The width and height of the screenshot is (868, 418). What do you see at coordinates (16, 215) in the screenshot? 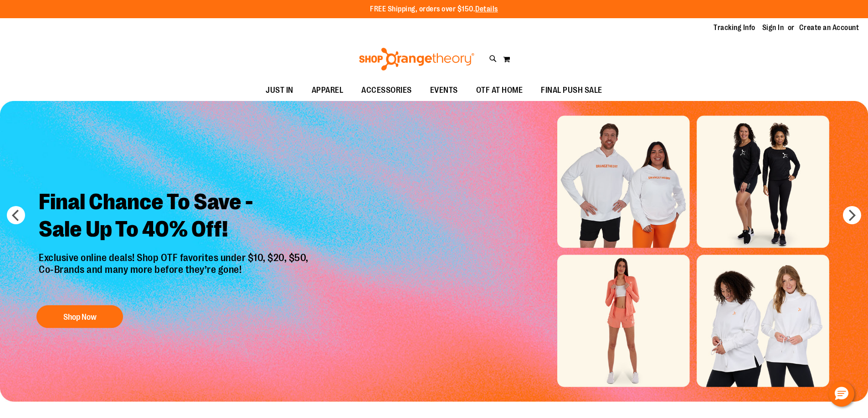
I see `button: prev` at bounding box center [16, 215].